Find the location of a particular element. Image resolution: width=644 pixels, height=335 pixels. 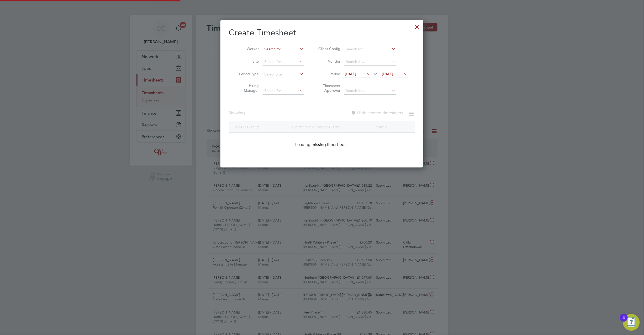

label: Site is located at coordinates (247, 61).